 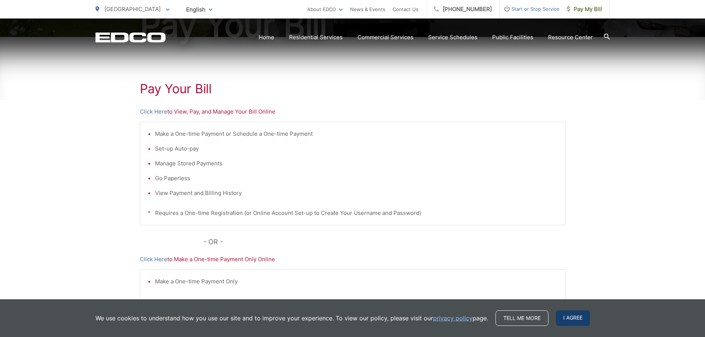 I want to click on a: Service Schedules, so click(x=452, y=37).